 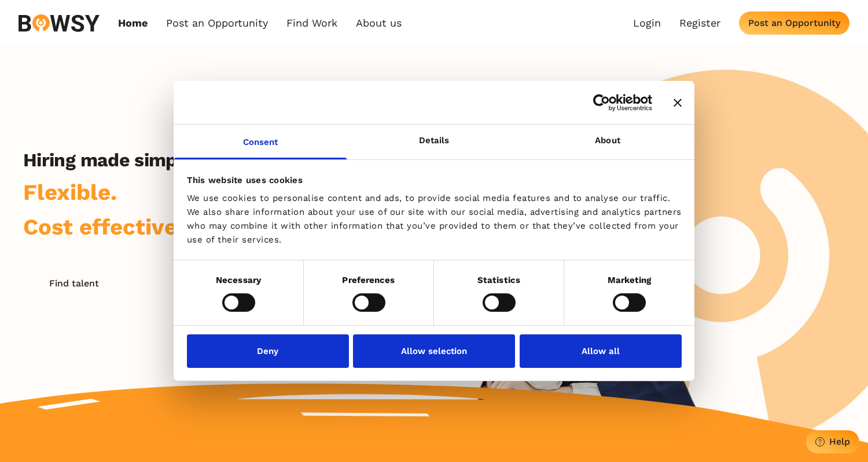 I want to click on a: Home, so click(x=132, y=23).